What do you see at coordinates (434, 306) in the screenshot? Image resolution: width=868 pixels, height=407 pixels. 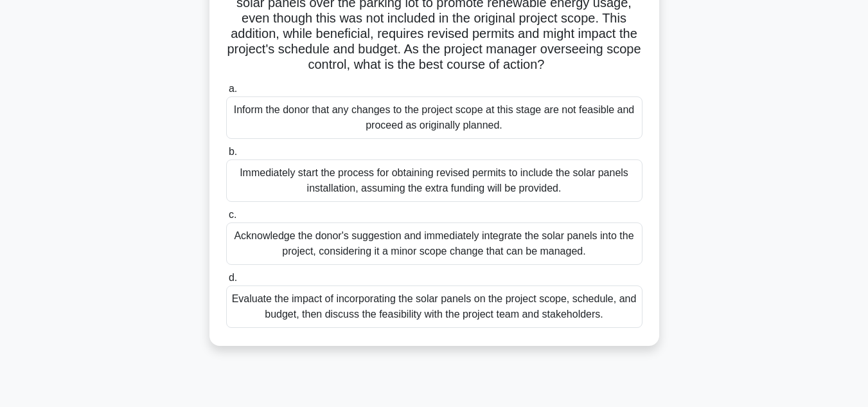 I see `div: Evaluate the impact of incorporating the solar panels on the project scope, schedule, and budget,...` at bounding box center [434, 306].